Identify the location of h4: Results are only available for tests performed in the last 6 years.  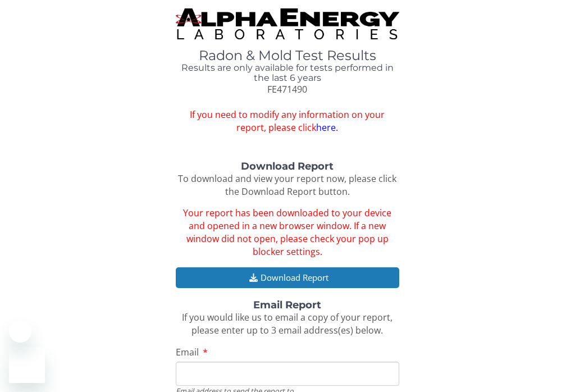
(288, 72).